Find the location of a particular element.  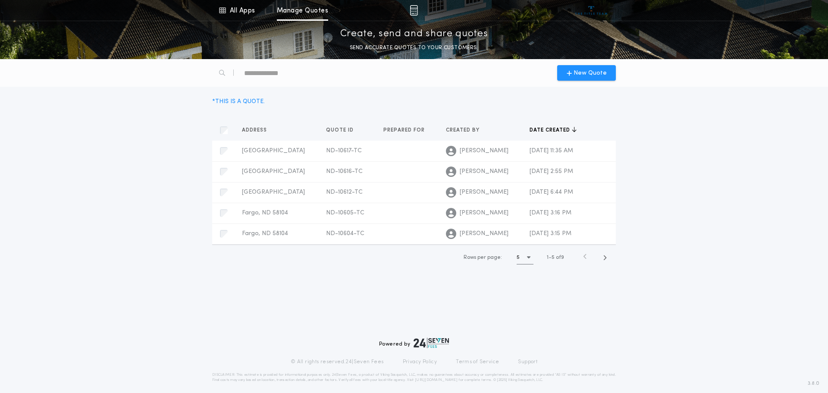

span: of 9 is located at coordinates (560, 258).